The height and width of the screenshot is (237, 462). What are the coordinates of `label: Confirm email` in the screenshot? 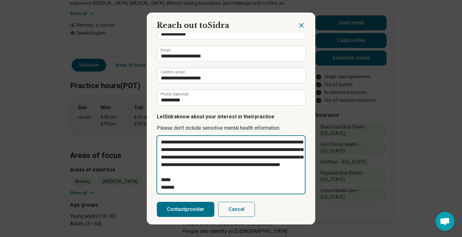 It's located at (172, 72).